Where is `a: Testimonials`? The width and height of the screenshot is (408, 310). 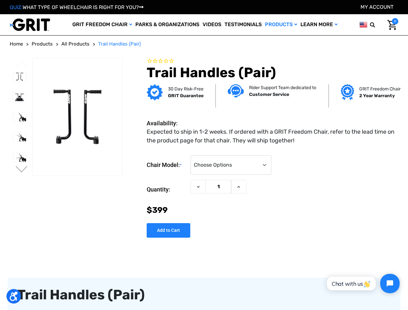
a: Testimonials is located at coordinates (243, 25).